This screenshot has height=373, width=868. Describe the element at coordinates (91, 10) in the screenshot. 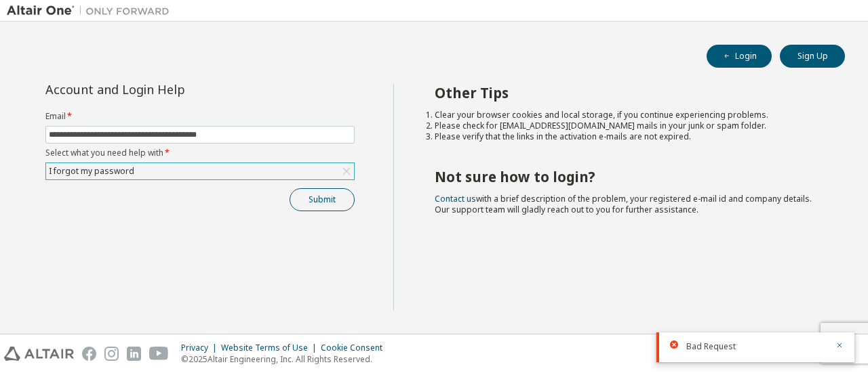

I see `img: Altair One` at that location.